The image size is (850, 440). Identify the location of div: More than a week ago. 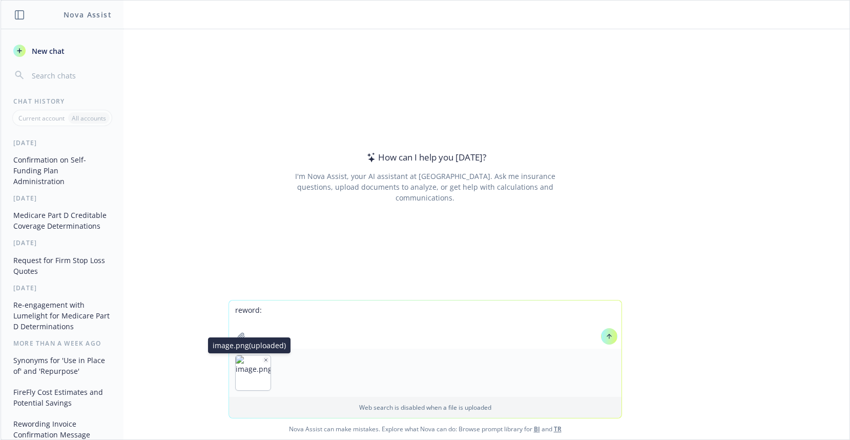
(62, 343).